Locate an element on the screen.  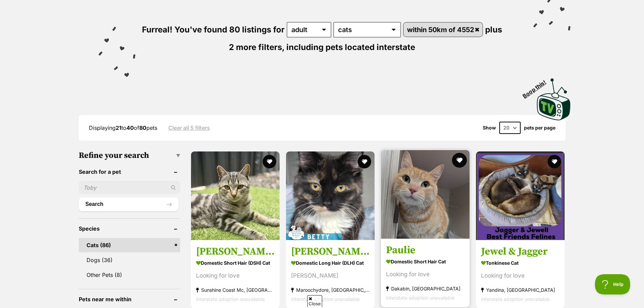
span: Furreal! You've found 80 listings for is located at coordinates (213, 29).